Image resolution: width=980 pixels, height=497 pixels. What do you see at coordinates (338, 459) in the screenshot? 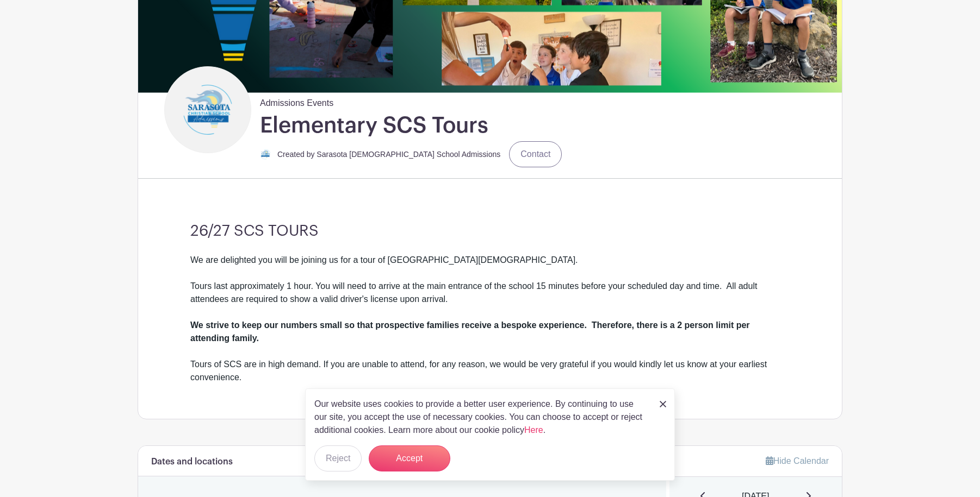
I see `button: Reject` at bounding box center [338, 459].